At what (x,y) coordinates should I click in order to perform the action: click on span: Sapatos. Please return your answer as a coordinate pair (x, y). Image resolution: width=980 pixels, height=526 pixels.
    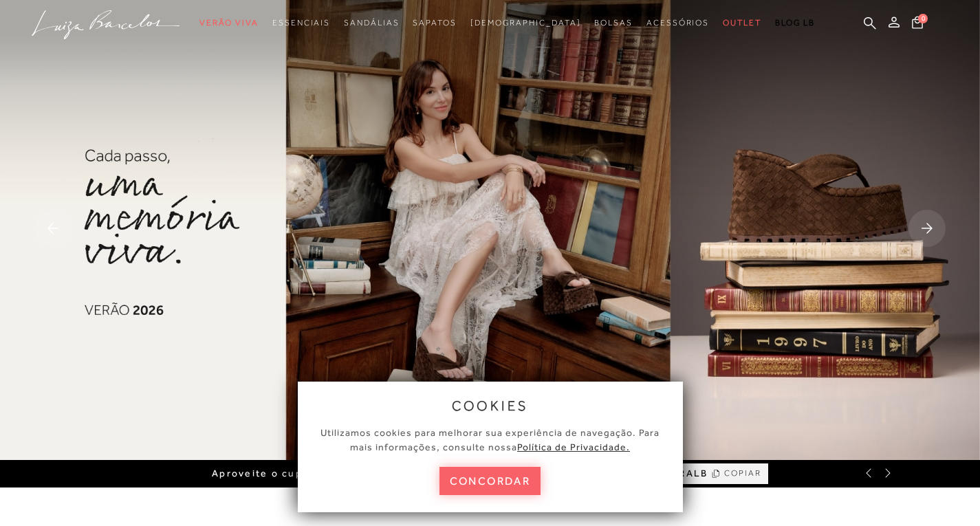
    Looking at the image, I should click on (434, 23).